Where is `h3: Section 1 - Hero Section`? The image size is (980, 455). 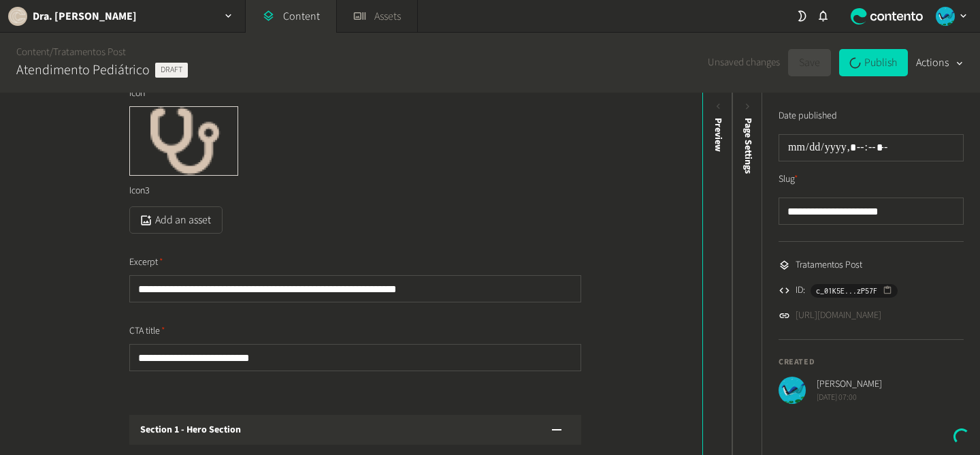 h3: Section 1 - Hero Section is located at coordinates (190, 430).